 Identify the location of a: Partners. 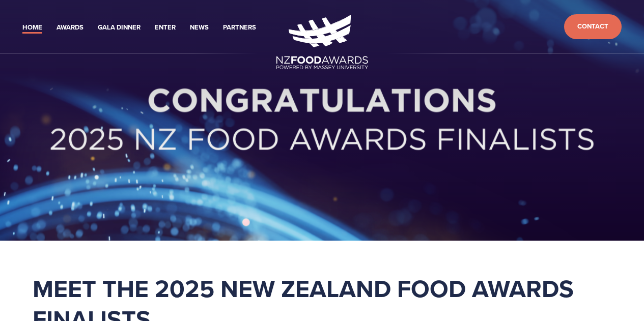
(240, 28).